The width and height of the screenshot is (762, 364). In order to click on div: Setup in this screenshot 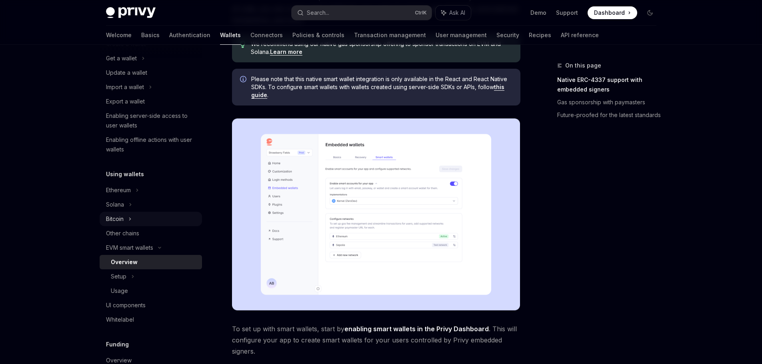, I will do `click(118, 277)`.